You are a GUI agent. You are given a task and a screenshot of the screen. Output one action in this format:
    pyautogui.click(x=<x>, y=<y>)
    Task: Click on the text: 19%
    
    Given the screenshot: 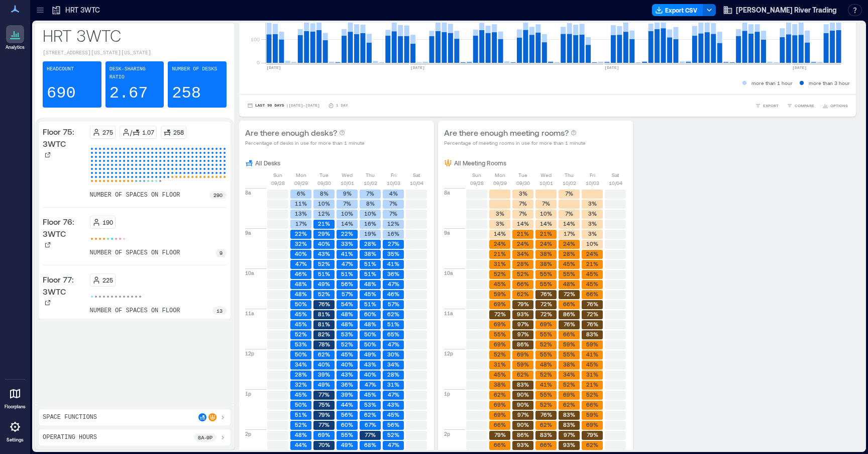 What is the action you would take?
    pyautogui.click(x=371, y=233)
    